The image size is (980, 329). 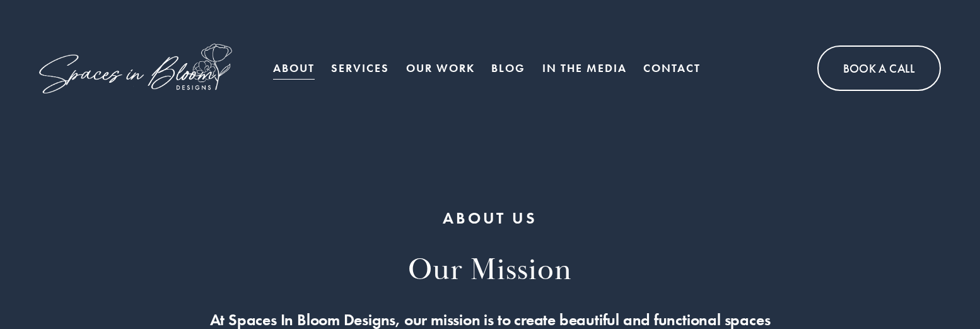 What do you see at coordinates (360, 69) in the screenshot?
I see `a: folder dropdown` at bounding box center [360, 69].